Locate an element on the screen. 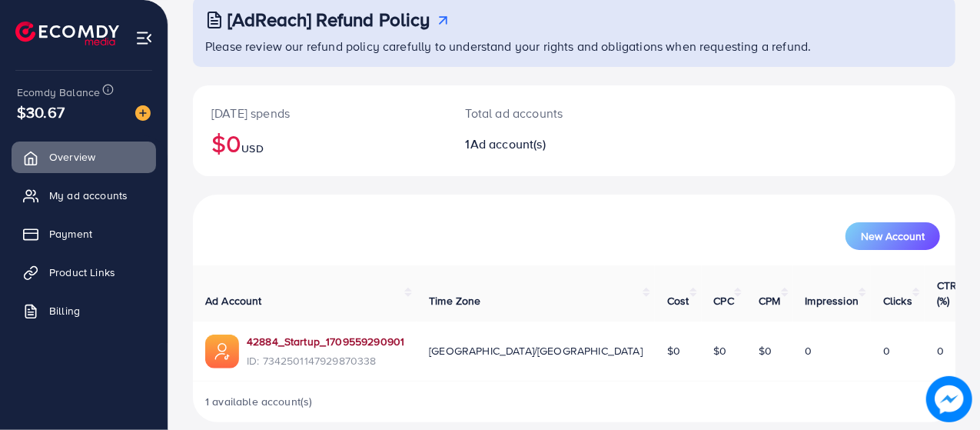 This screenshot has height=430, width=980. span: Ad account(s) is located at coordinates (508, 144).